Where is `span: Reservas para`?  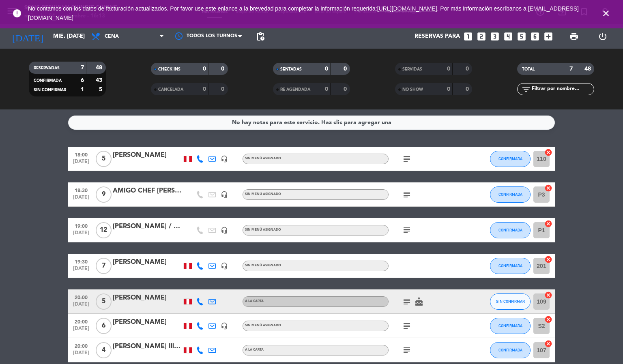
span: Reservas para is located at coordinates (437, 36).